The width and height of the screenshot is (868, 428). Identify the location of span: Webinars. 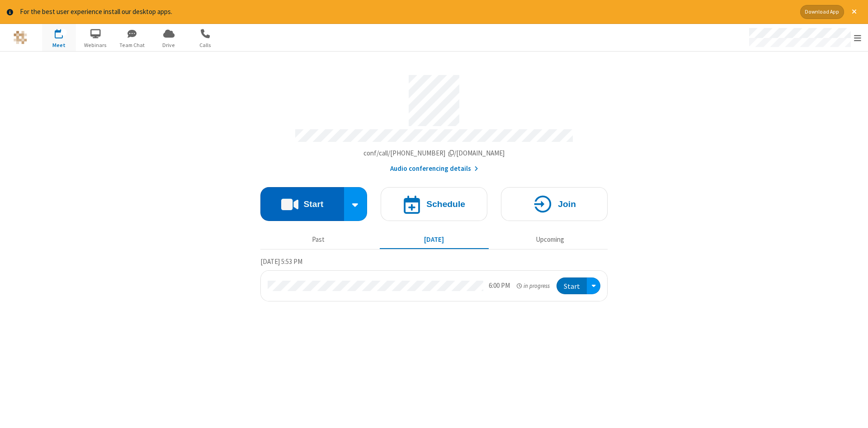
(95, 45).